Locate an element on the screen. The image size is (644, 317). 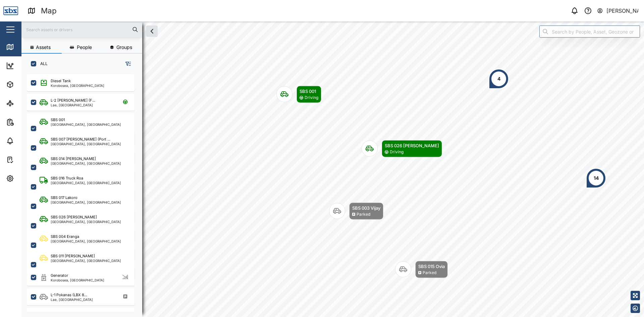
canvas: Map is located at coordinates (333, 169).